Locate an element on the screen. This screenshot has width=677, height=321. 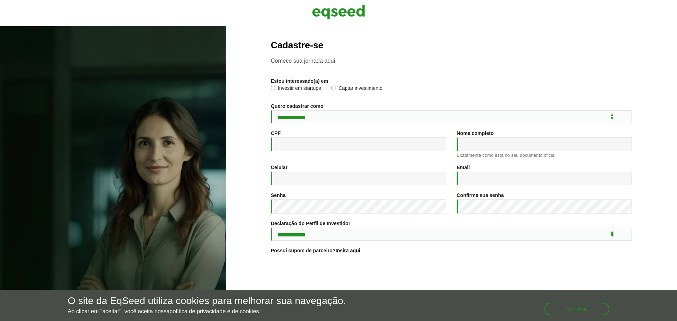
div: Exatamente como está no seu documento oficial is located at coordinates (544, 155).